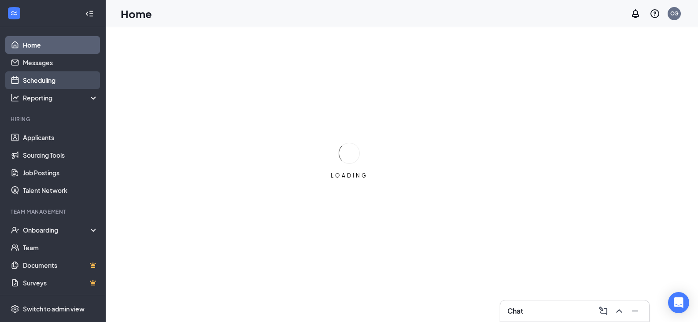 The image size is (698, 322). I want to click on h1: Home, so click(136, 14).